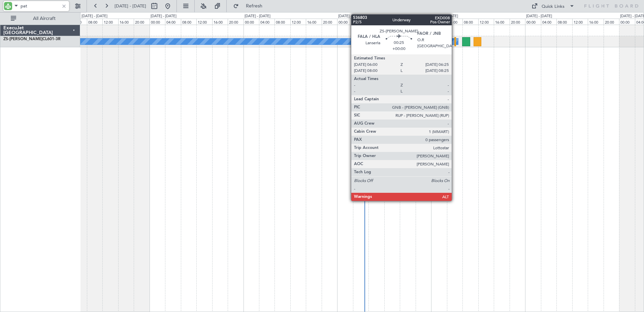 This screenshot has width=644, height=312. Describe the element at coordinates (250, 6) in the screenshot. I see `button: Refresh` at that location.